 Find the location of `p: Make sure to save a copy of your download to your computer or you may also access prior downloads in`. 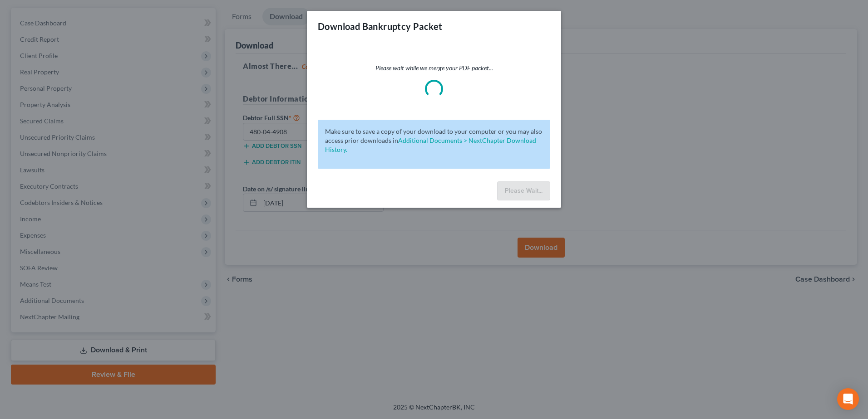

p: Make sure to save a copy of your download to your computer or you may also access prior downloads in is located at coordinates (434, 141).